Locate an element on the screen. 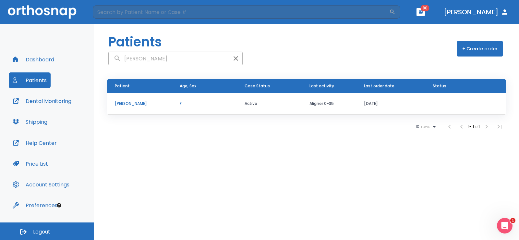 The image size is (519, 240). a: Account Settings is located at coordinates (41, 184).